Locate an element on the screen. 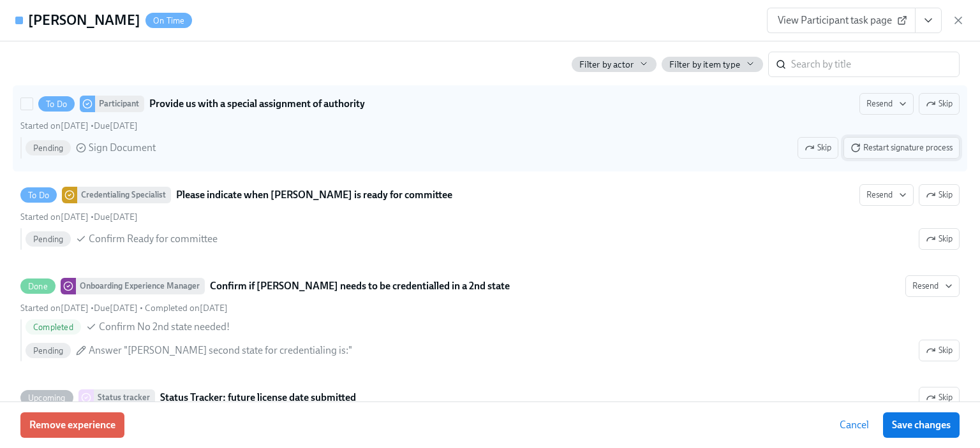 This screenshot has height=448, width=980. span: Restart signature process is located at coordinates (902, 148).